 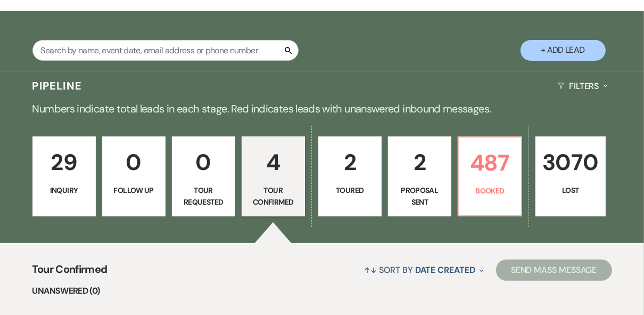 What do you see at coordinates (64, 162) in the screenshot?
I see `p: 29` at bounding box center [64, 162].